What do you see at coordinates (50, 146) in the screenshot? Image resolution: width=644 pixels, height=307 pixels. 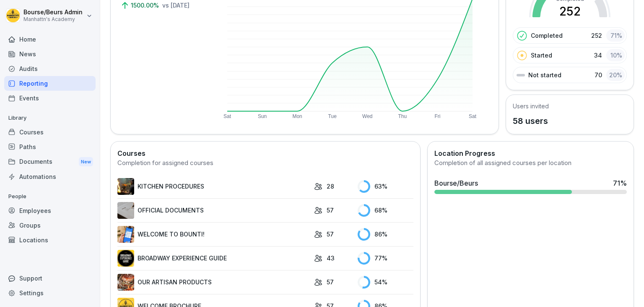 I see `div: Paths` at bounding box center [50, 146].